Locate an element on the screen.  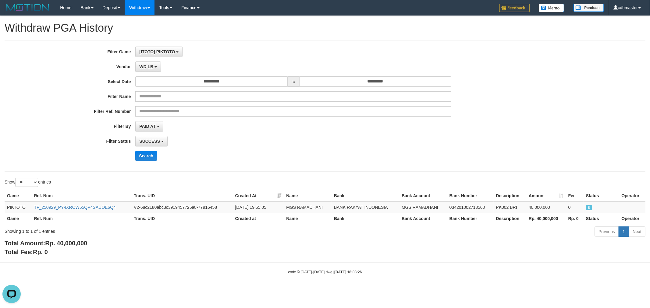
span: Rp. 40,000,000 is located at coordinates (66, 243).